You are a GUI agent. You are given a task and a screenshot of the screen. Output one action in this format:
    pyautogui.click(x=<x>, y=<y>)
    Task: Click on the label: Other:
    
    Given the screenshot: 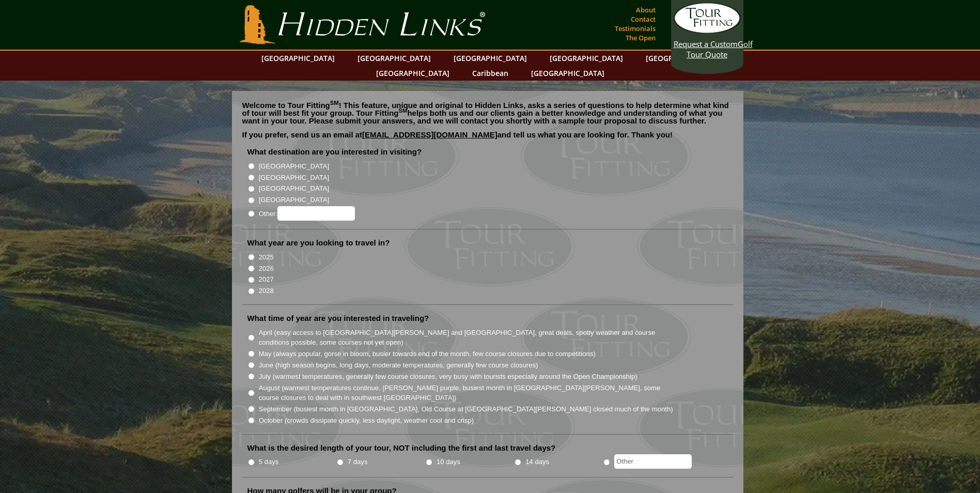 What is the action you would take?
    pyautogui.click(x=307, y=213)
    